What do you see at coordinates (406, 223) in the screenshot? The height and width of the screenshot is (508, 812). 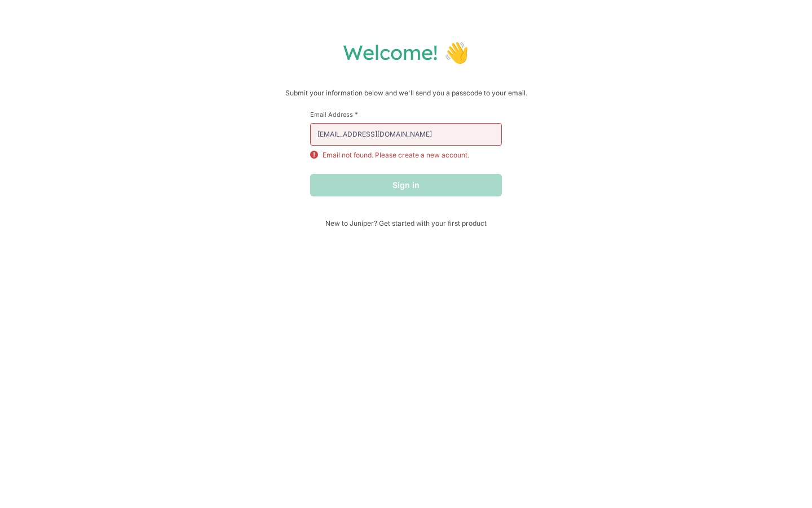 I see `span: New to Juniper? Get started with your first product` at bounding box center [406, 223].